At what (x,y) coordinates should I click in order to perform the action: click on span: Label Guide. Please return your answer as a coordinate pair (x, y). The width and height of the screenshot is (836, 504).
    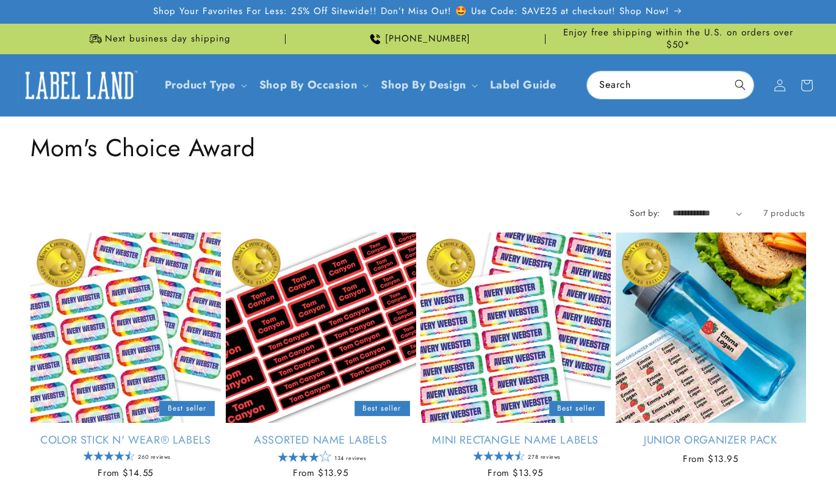
    Looking at the image, I should click on (523, 85).